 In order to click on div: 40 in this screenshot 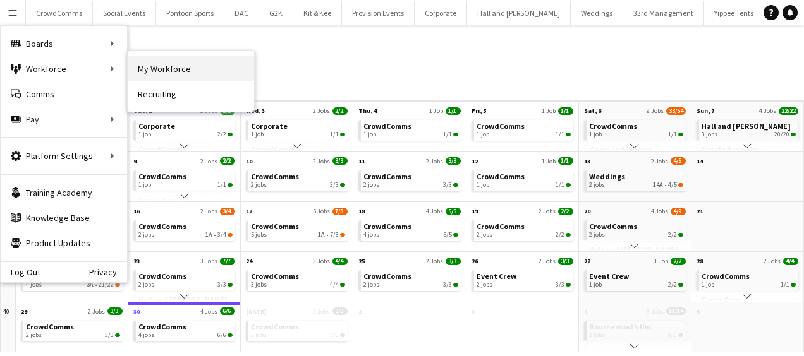, I will do `click(8, 327)`.